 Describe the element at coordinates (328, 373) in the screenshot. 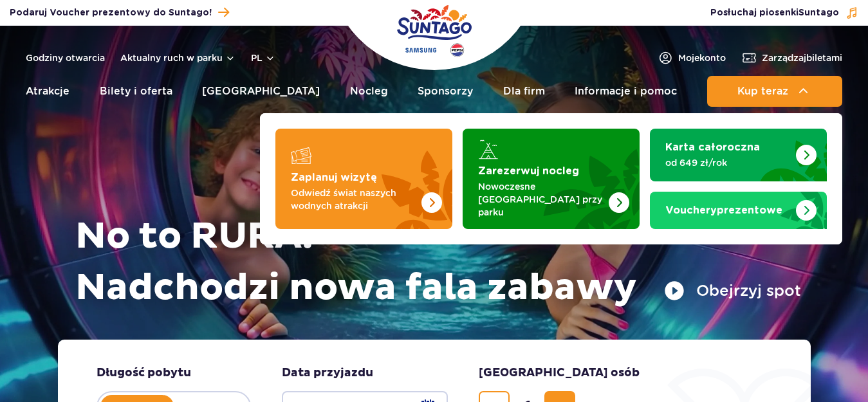

I see `span: Data przyjazdu` at that location.